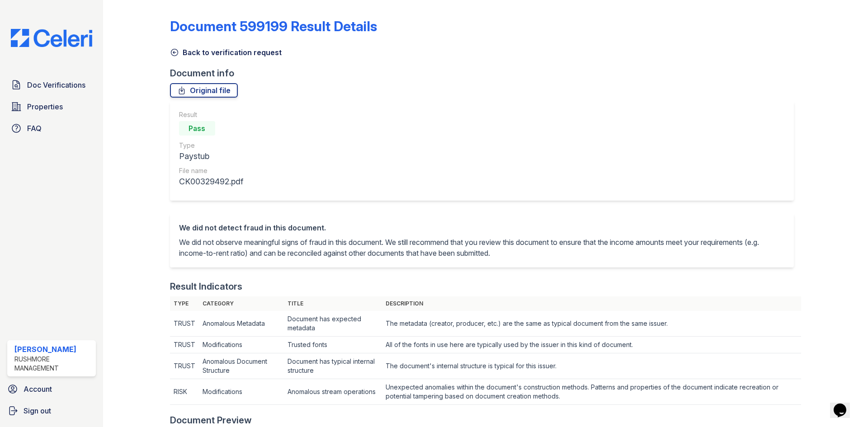 The width and height of the screenshot is (868, 427). What do you see at coordinates (45, 107) in the screenshot?
I see `span: Properties` at bounding box center [45, 107].